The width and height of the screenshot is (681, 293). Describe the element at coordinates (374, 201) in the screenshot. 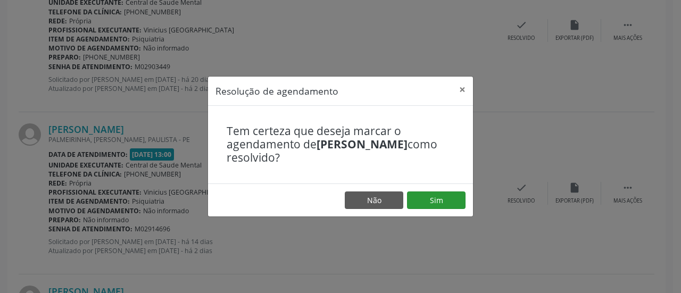

I see `button: Não` at that location.